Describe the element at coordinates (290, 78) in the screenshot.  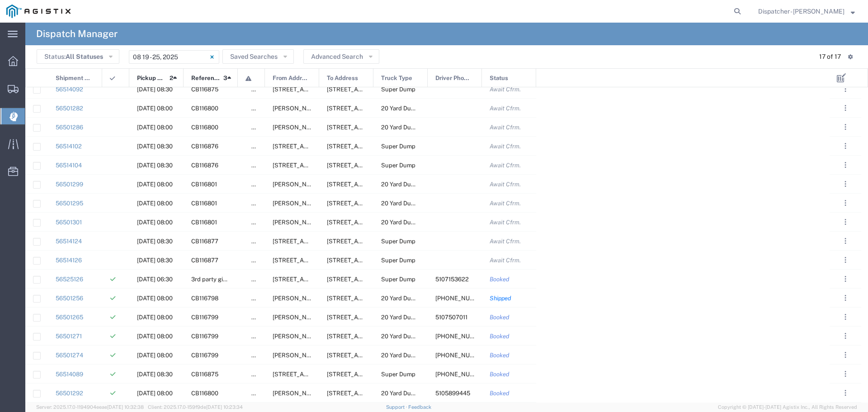
I see `span: From Address` at that location.